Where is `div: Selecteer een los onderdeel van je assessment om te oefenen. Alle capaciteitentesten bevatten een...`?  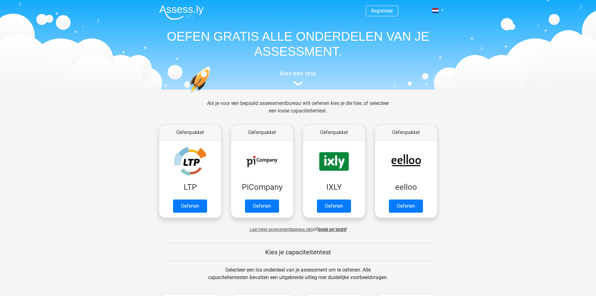 div: Selecteer een los onderdeel van je assessment om te oefenen. Alle capaciteitentesten bevatten een... is located at coordinates (298, 277).